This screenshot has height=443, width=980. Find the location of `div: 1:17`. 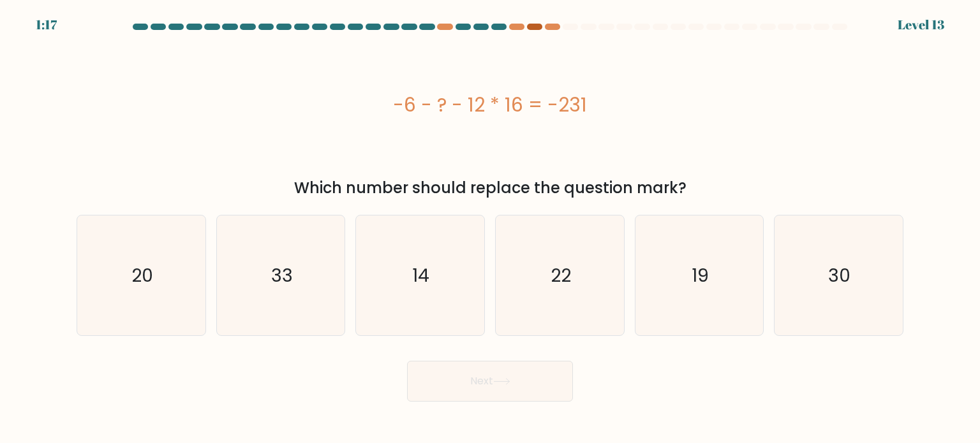

div: 1:17 is located at coordinates (46, 25).